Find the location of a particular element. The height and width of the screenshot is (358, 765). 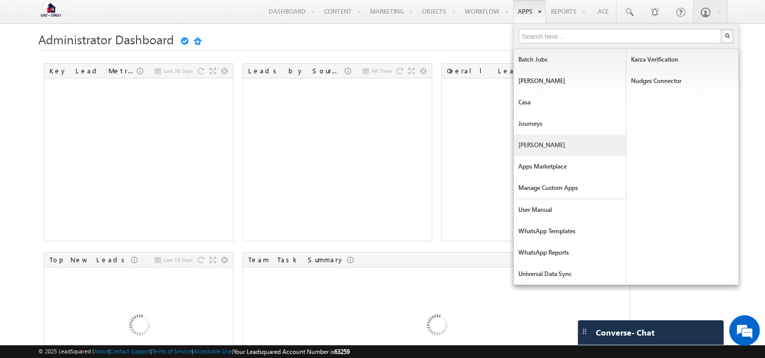

div: Team Task Summary is located at coordinates (298, 260).